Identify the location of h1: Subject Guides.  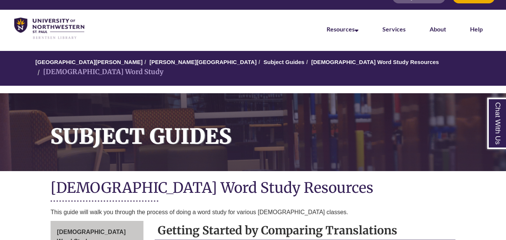
(274, 127).